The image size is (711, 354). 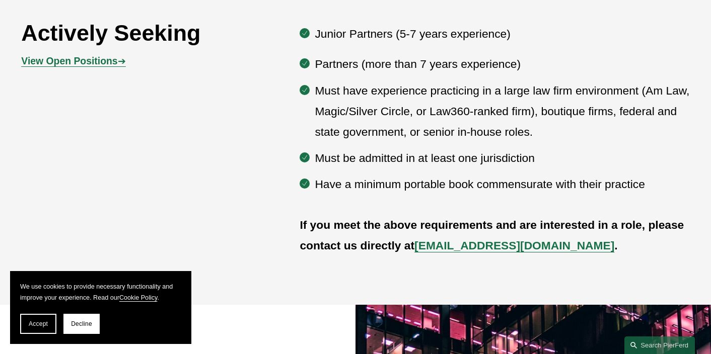 What do you see at coordinates (132, 33) in the screenshot?
I see `h2: Actively Seeking` at bounding box center [132, 33].